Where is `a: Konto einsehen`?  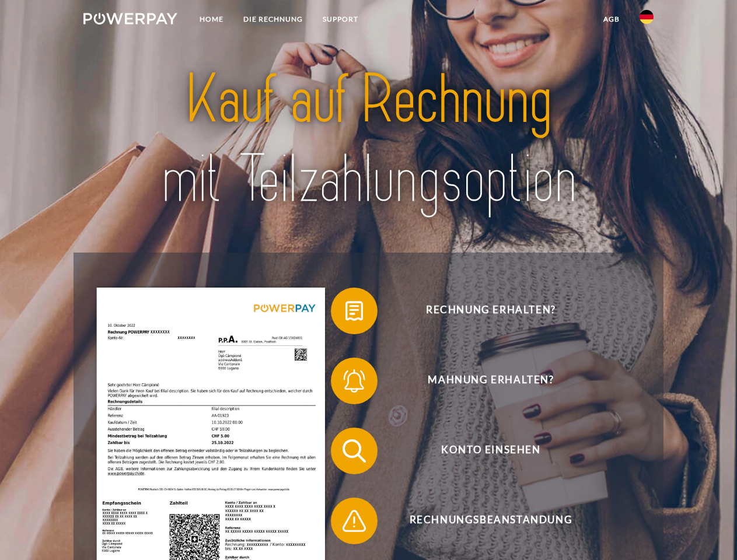
a: Konto einsehen is located at coordinates (483, 451).